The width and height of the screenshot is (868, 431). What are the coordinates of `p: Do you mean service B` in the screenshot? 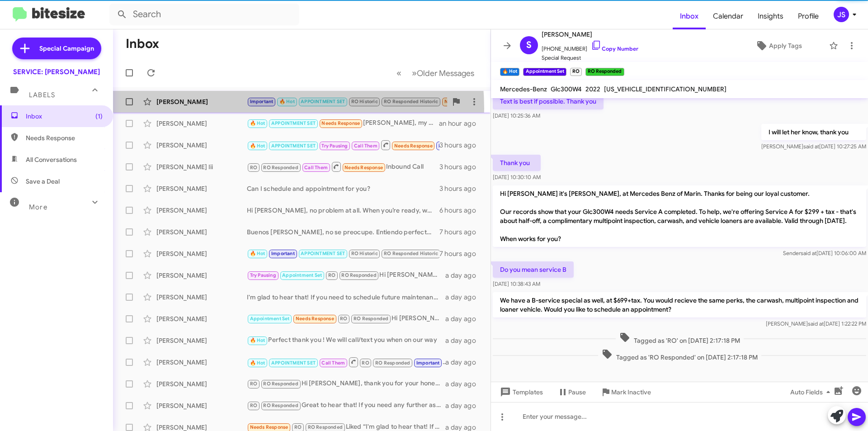 It's located at (533, 269).